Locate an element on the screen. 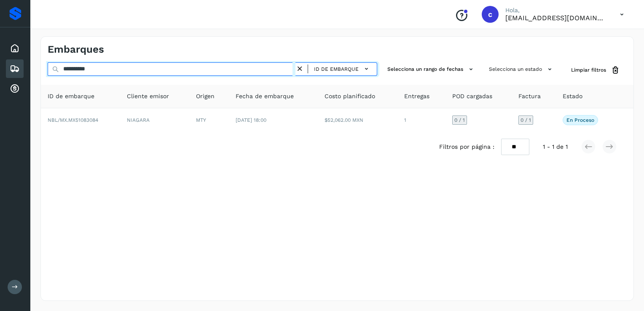  td: NIAGARA is located at coordinates (155, 120).